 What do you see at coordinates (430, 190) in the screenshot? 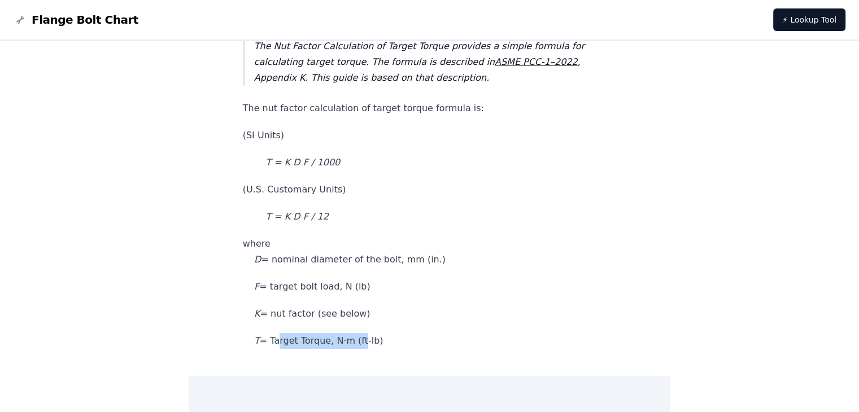
I see `p: (U.S. Customary Units)` at bounding box center [430, 190].